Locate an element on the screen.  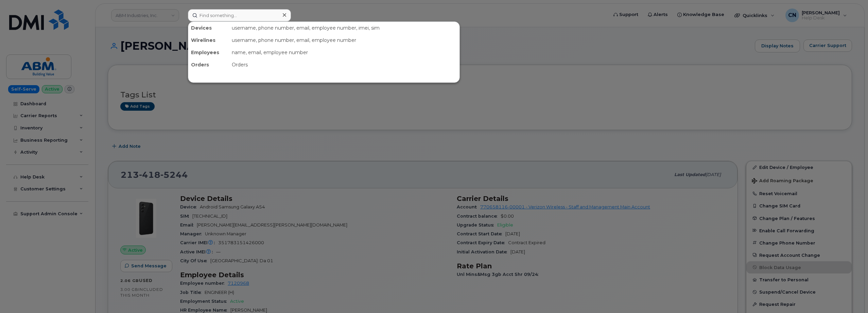
div: username, phone number, email, employee number is located at coordinates (345, 40).